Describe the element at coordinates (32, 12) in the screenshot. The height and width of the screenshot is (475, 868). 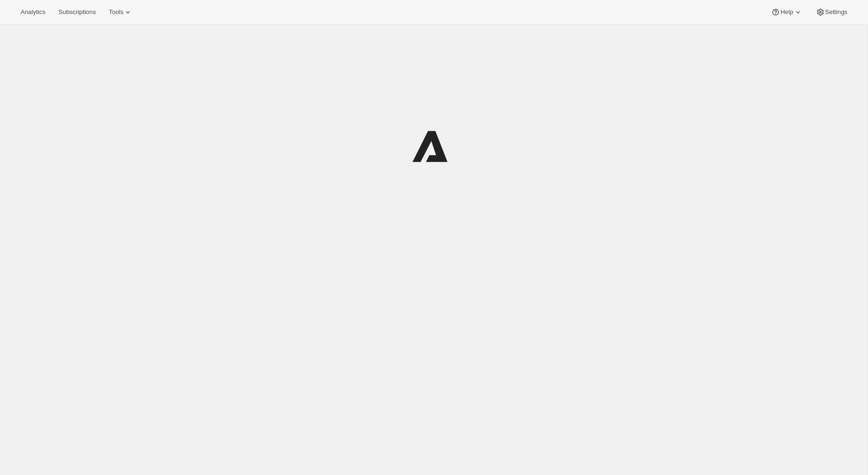
I see `button: Analytics` at that location.